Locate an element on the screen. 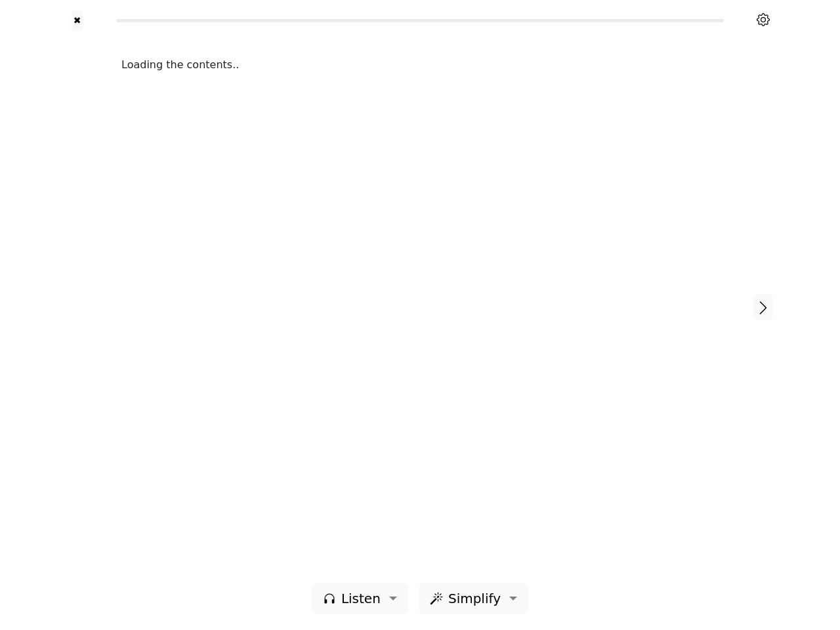 The image size is (840, 630). div: Loading the contents.. is located at coordinates (420, 65).